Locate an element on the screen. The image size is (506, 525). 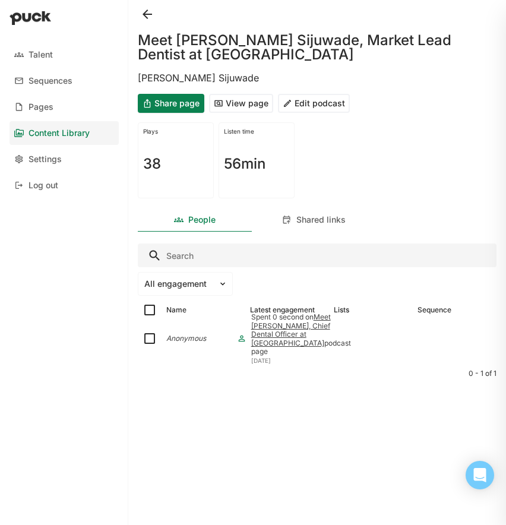
button: Share page is located at coordinates (171, 103).